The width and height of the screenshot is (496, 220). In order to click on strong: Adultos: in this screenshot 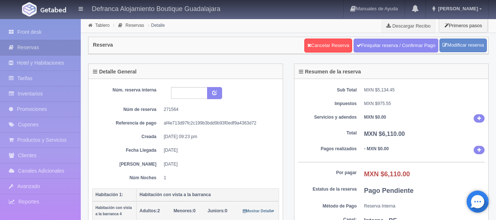, I will do `click(148, 211)`.